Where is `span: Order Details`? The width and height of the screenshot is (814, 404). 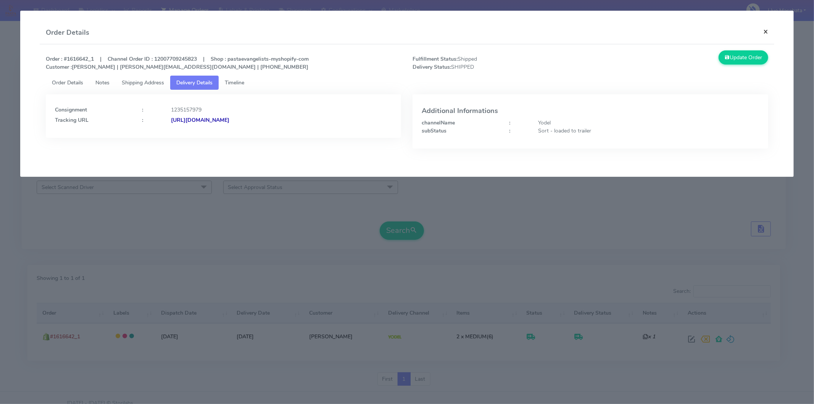 span: Order Details is located at coordinates (68, 82).